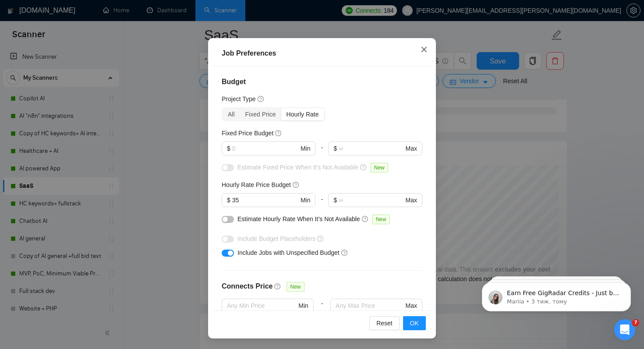 The width and height of the screenshot is (644, 349). I want to click on span: 7, so click(636, 323).